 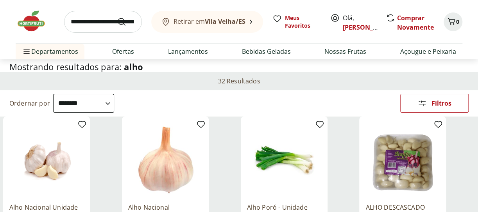 What do you see at coordinates (239, 67) in the screenshot?
I see `h1: Mostrando resultados para:` at bounding box center [239, 67].